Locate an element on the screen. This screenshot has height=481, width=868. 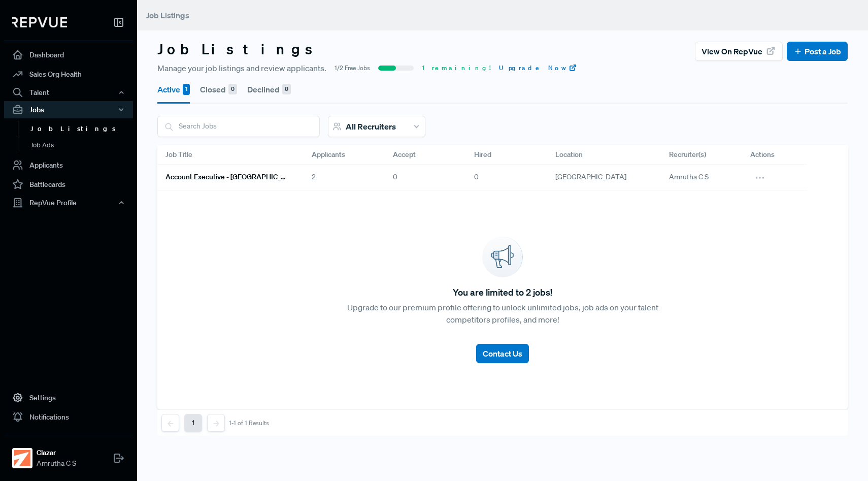
button: Next is located at coordinates (216, 422).